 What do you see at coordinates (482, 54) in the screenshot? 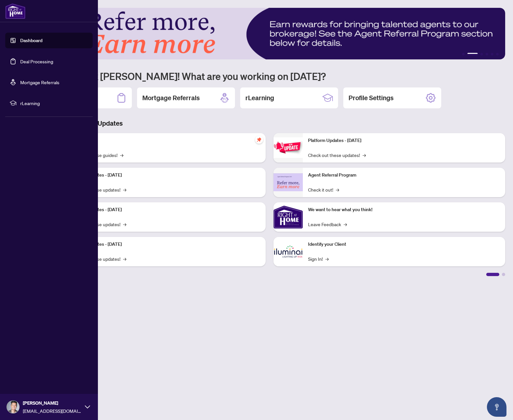
I see `button: 3` at bounding box center [482, 54].